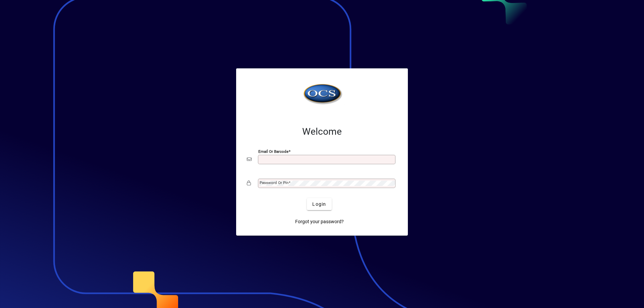 This screenshot has height=308, width=644. I want to click on mat-label: Email or Barcode, so click(274, 152).